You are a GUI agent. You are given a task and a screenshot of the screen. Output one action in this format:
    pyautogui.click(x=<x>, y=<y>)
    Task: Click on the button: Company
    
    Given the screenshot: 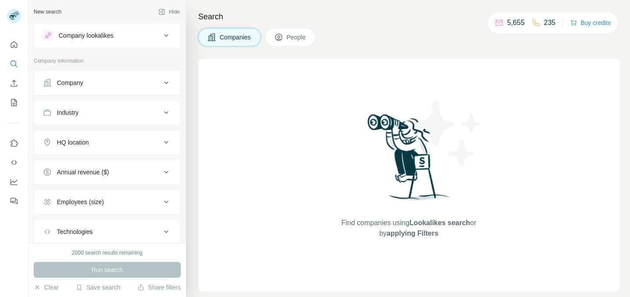 What is the action you would take?
    pyautogui.click(x=107, y=83)
    